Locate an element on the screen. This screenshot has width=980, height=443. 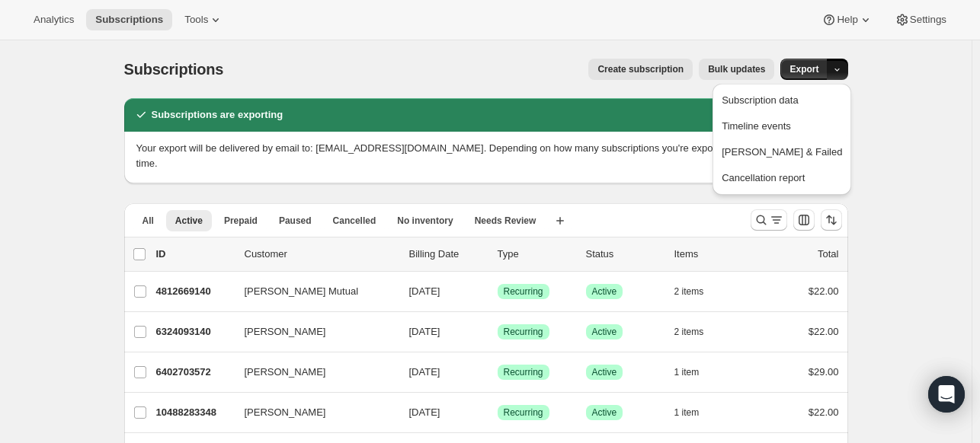
button: Help is located at coordinates (847, 20).